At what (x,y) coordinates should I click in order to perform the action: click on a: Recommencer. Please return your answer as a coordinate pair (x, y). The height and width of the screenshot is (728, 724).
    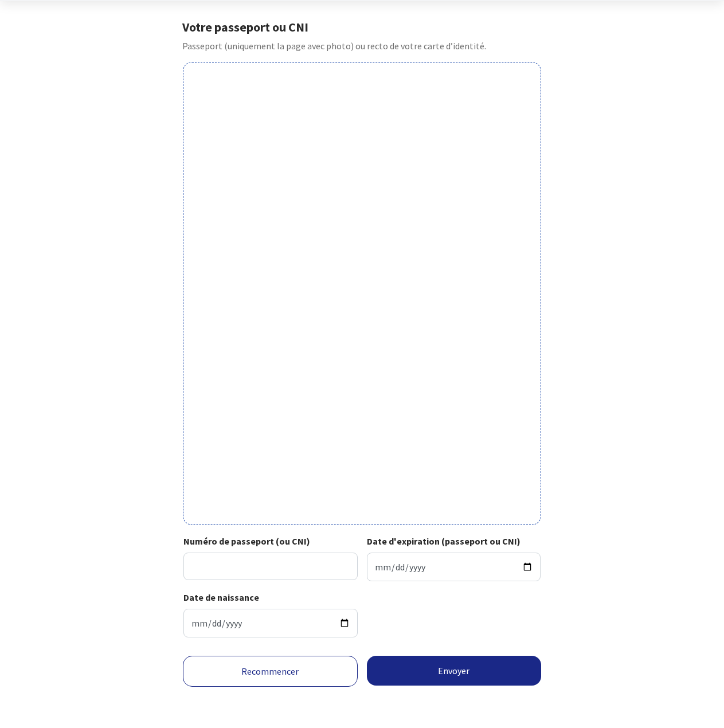
    Looking at the image, I should click on (270, 671).